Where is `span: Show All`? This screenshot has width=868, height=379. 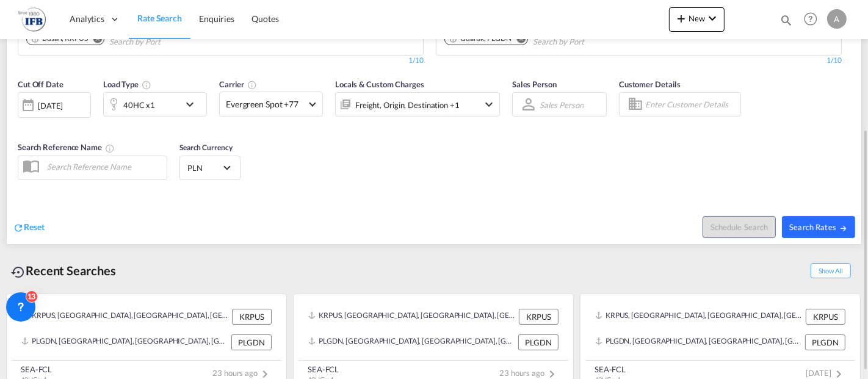 span: Show All is located at coordinates (831, 270).